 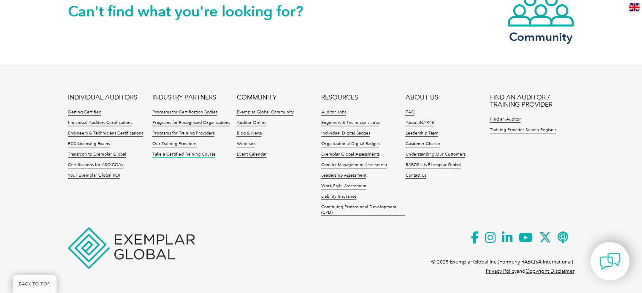 I want to click on a: Copyright Disclaimer, so click(x=550, y=271).